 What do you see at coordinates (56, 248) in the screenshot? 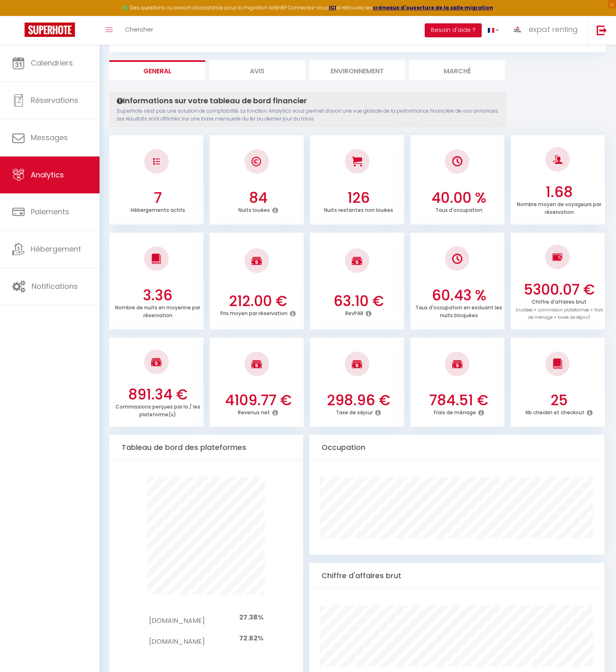
I see `span: Hébergement` at bounding box center [56, 248].